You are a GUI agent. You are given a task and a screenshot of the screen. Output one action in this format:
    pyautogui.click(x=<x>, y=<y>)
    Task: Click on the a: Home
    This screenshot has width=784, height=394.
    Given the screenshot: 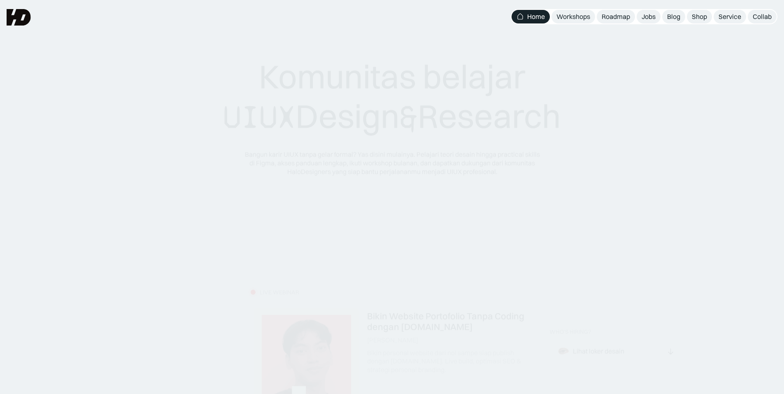 What is the action you would take?
    pyautogui.click(x=531, y=16)
    